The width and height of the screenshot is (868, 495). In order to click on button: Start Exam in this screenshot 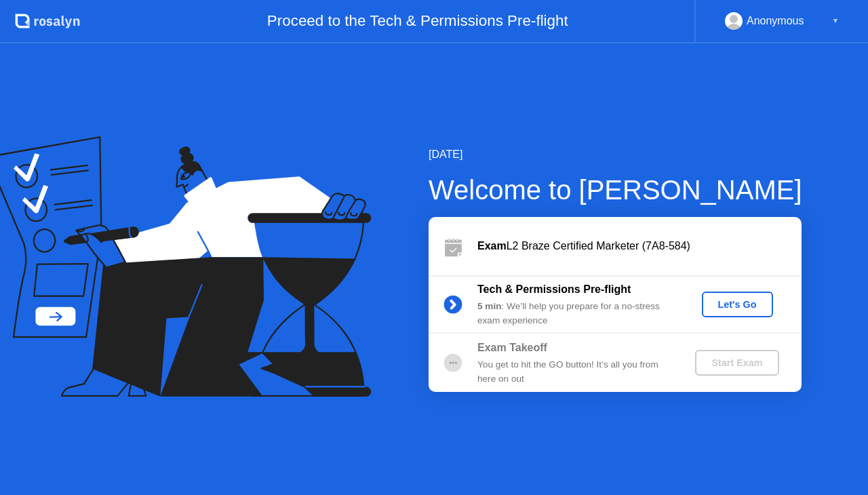, I will do `click(736, 363)`.